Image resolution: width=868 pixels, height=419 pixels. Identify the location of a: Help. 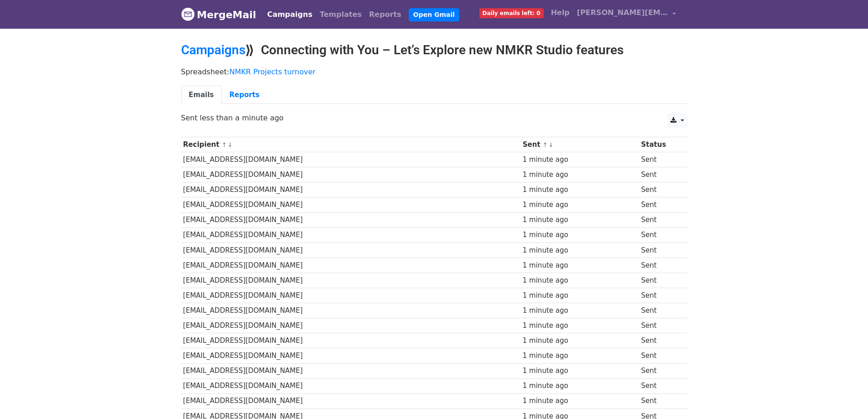
(560, 13).